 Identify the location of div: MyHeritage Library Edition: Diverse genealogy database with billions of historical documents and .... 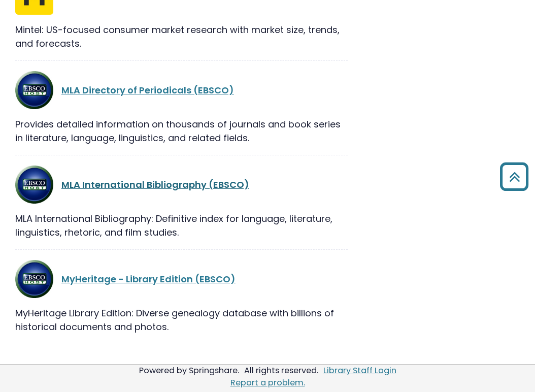
(181, 320).